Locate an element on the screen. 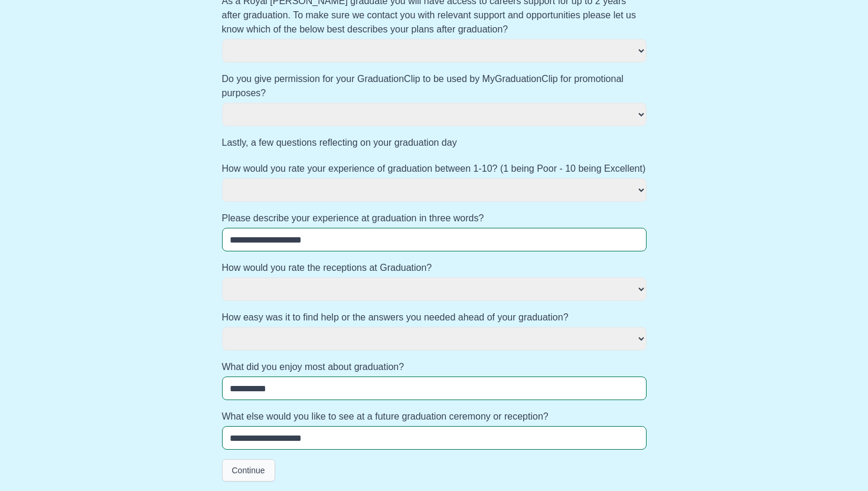 The image size is (868, 491). label: Lastly, a few questions reflecting on your graduation day is located at coordinates (434, 143).